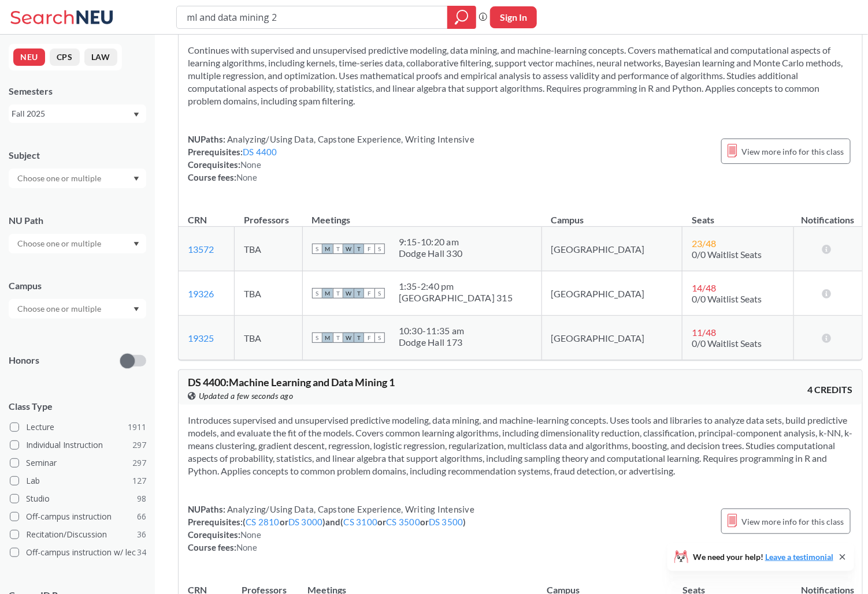 The image size is (868, 594). I want to click on label: Individual Instruction, so click(78, 446).